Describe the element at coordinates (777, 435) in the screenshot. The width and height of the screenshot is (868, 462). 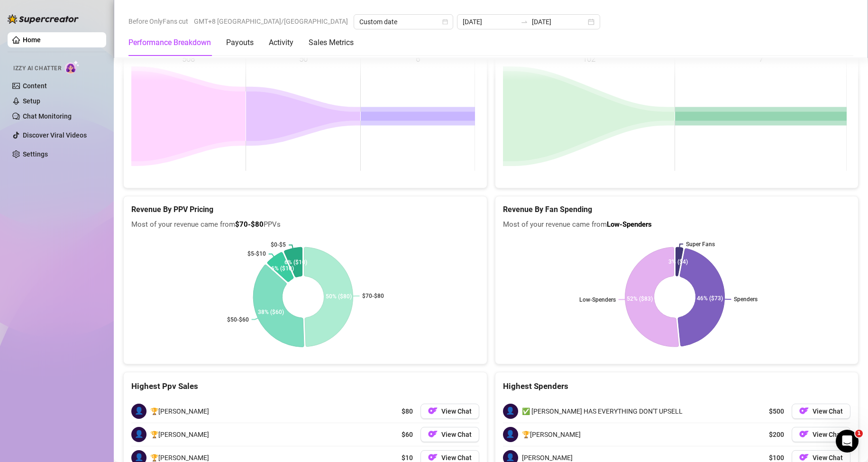
I see `span: $200` at that location.